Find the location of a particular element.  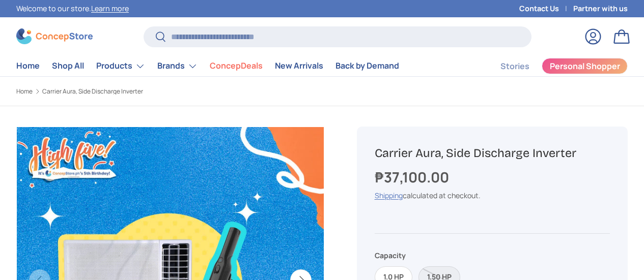

a: ConcepDeals is located at coordinates (236, 66).